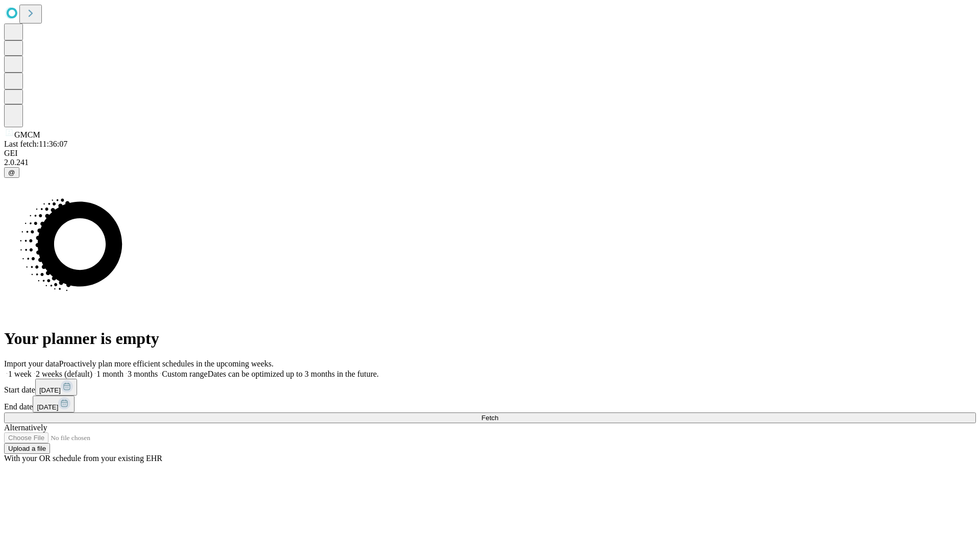 This screenshot has height=552, width=980. What do you see at coordinates (26, 427) in the screenshot?
I see `span: Alternatively` at bounding box center [26, 427].